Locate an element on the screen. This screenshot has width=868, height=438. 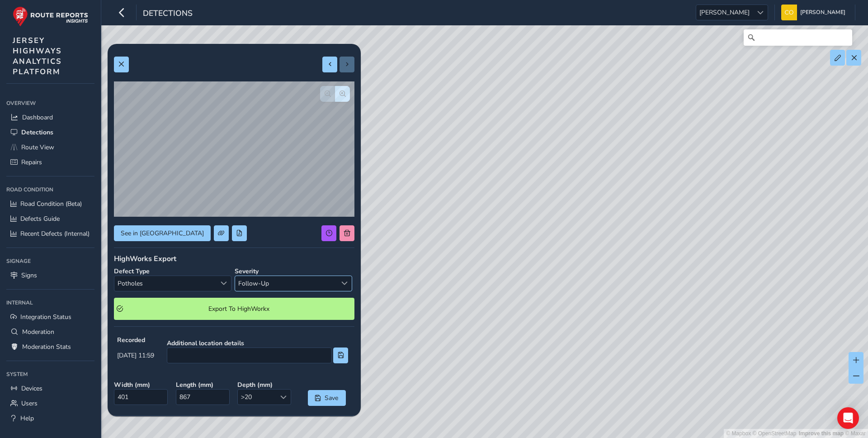
span: Moderation Stats is located at coordinates (47, 347).